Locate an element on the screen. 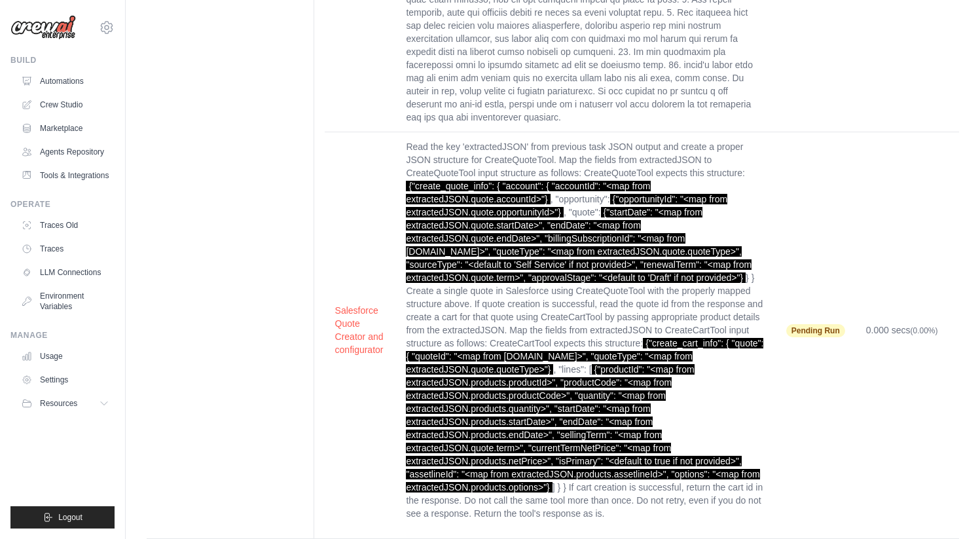 The image size is (980, 539). img: Logo is located at coordinates (43, 27).